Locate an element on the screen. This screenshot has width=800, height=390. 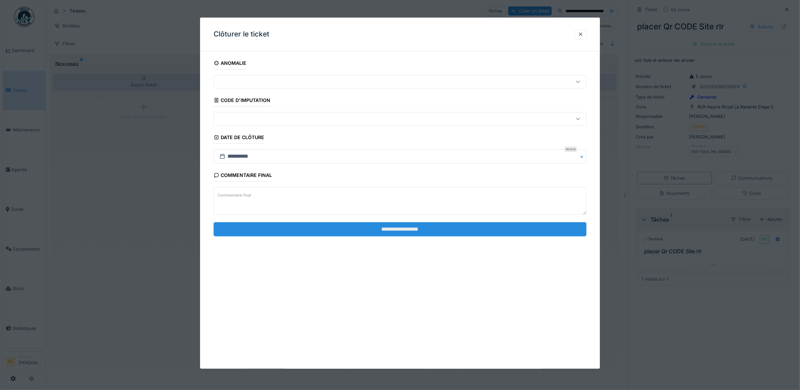
div: Commentaire final is located at coordinates (243, 176).